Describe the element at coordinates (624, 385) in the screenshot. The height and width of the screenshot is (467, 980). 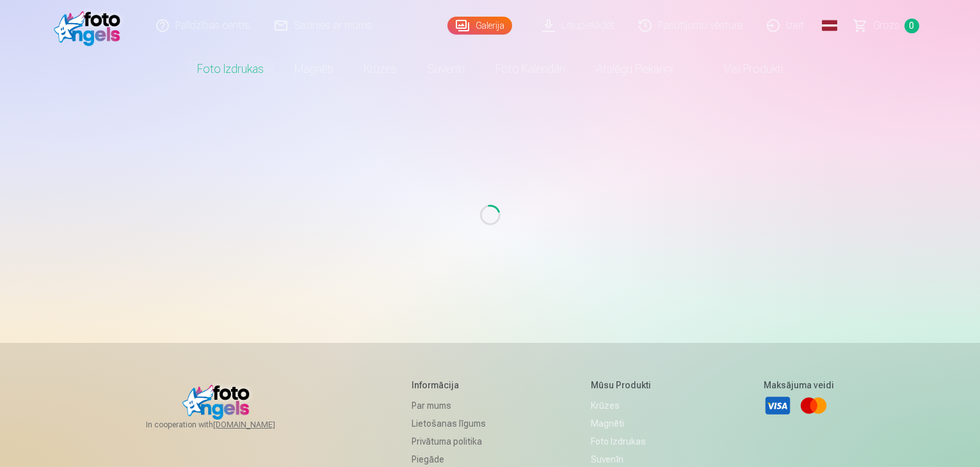
I see `h5: Mūsu produkti` at that location.